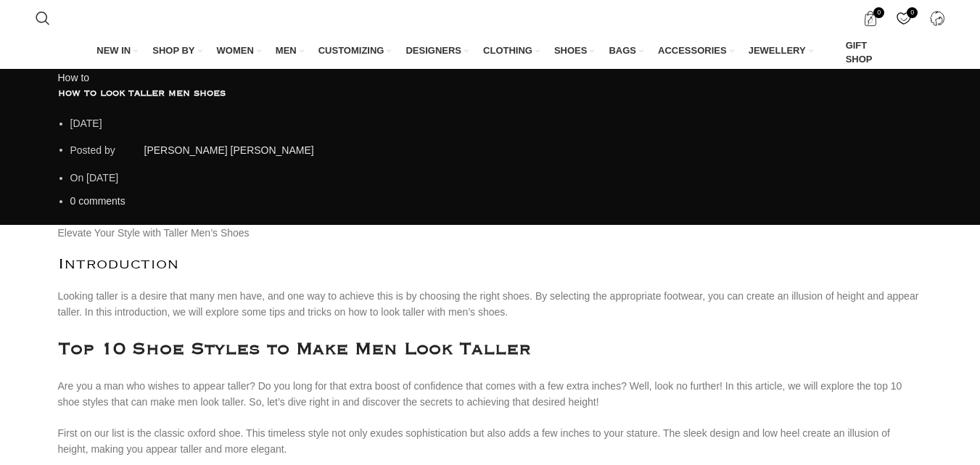 The image size is (980, 465). What do you see at coordinates (177, 51) in the screenshot?
I see `a: SHOP BY` at bounding box center [177, 51].